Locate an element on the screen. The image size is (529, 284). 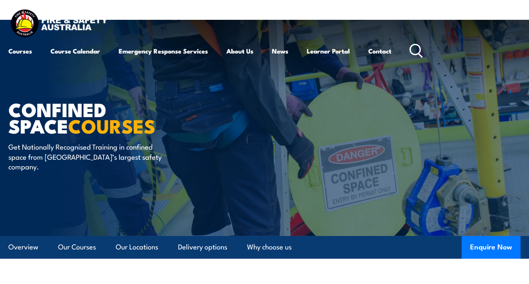
a: About Us is located at coordinates (240, 51).